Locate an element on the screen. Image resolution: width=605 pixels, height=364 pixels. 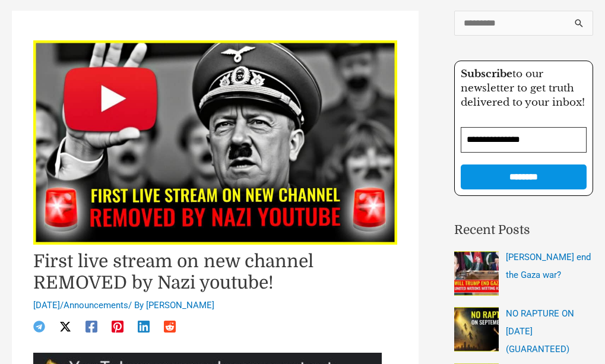
a: Reddit is located at coordinates (170, 326).